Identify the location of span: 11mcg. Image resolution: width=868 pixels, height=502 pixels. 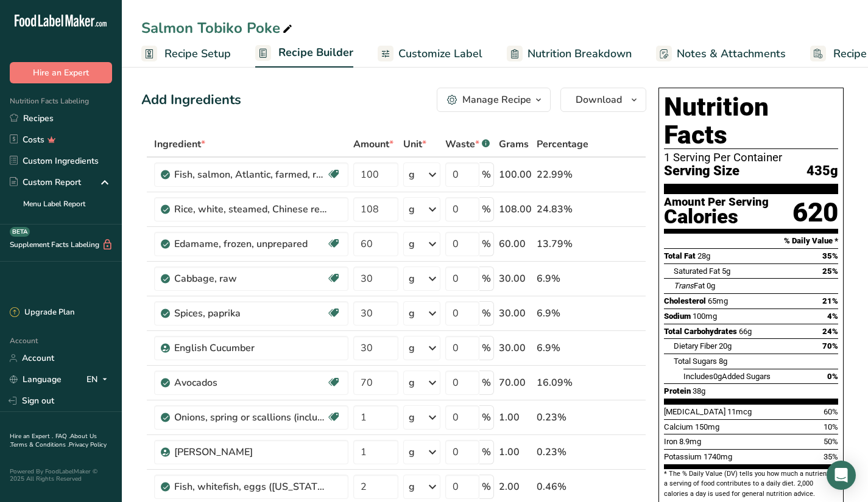
(739, 411).